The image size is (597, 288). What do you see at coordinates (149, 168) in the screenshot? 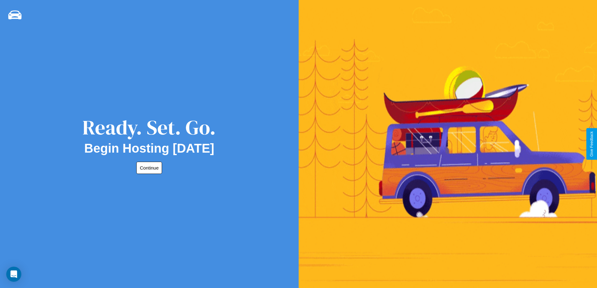
I see `button: Continue` at bounding box center [149, 168].